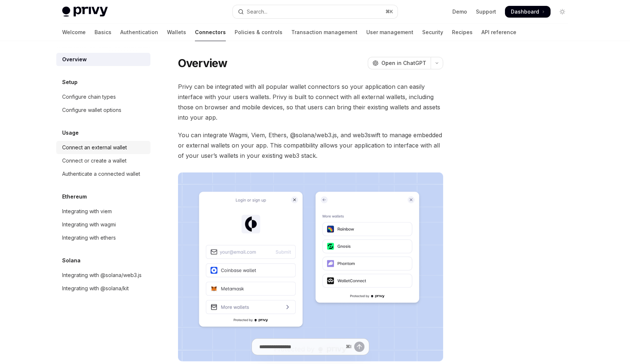  Describe the element at coordinates (103, 238) in the screenshot. I see `a: Integrating with ethers` at that location.